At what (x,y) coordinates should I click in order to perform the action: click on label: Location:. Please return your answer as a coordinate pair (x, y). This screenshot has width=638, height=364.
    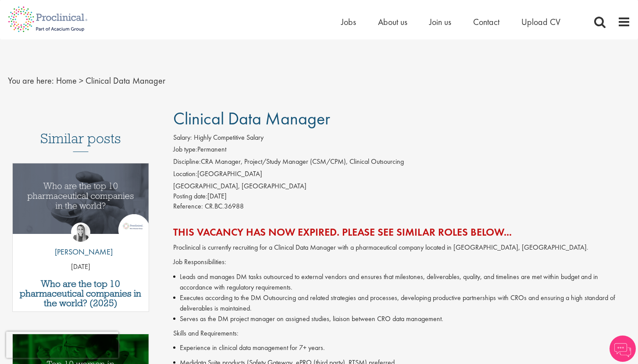
    Looking at the image, I should click on (185, 174).